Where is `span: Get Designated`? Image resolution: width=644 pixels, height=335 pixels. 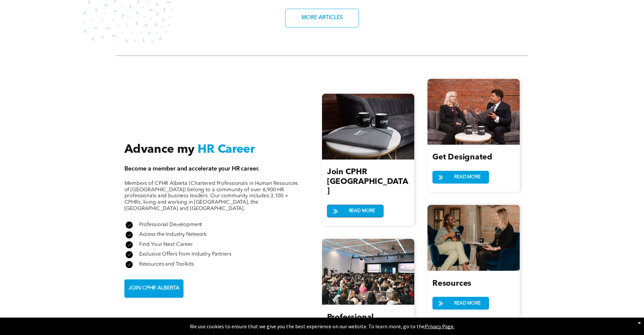 span: Get Designated is located at coordinates (462, 157).